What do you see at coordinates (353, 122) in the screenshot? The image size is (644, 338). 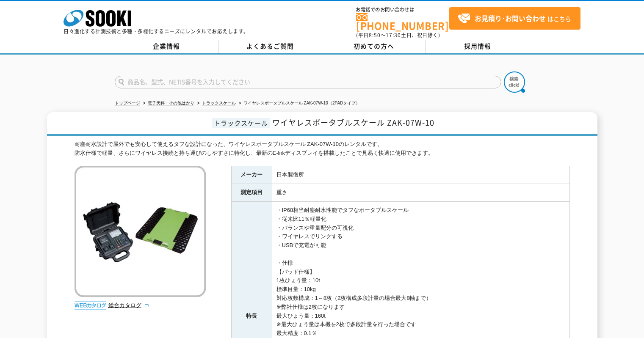 I see `span: ワイヤレスポータブルスケール ZAK-07W-10` at bounding box center [353, 122].